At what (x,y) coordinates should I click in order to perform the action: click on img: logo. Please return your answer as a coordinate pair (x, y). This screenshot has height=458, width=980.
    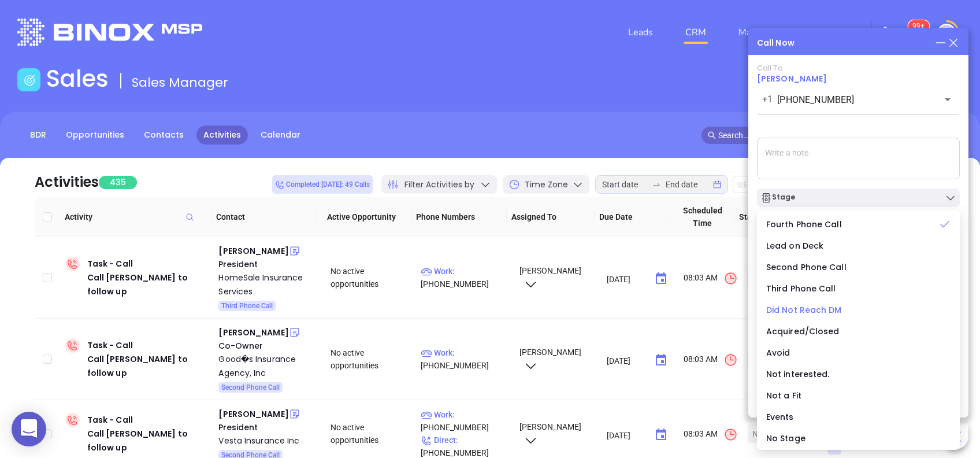
    Looking at the image, I should click on (110, 32).